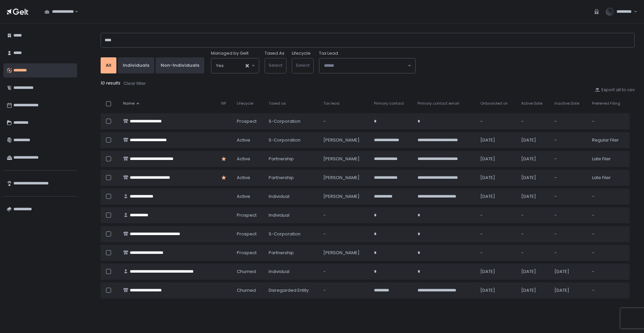 Image resolution: width=644 pixels, height=333 pixels. I want to click on div: Regular Filer, so click(609, 140).